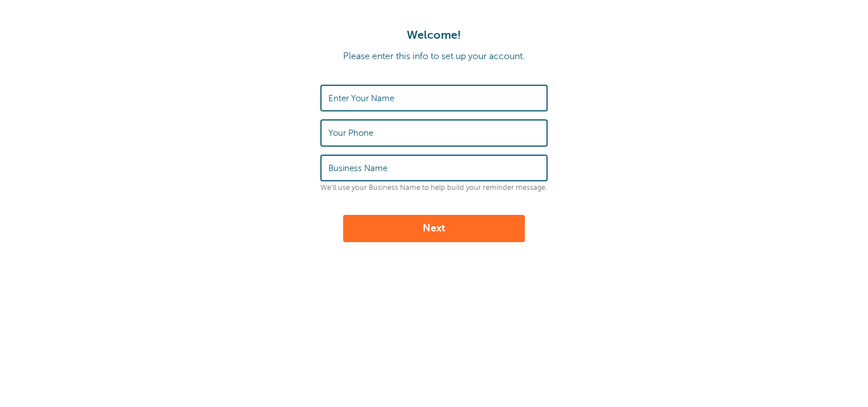 Image resolution: width=868 pixels, height=407 pixels. I want to click on label: Business Name, so click(358, 168).